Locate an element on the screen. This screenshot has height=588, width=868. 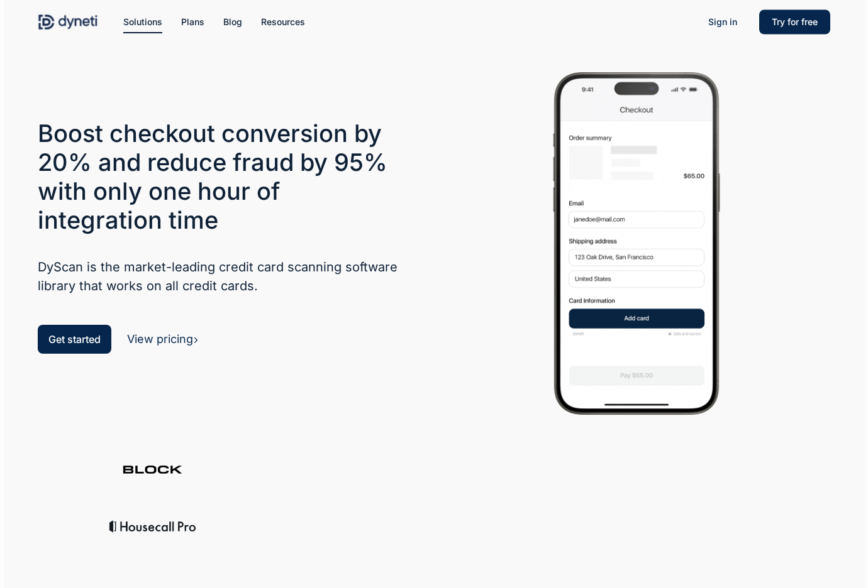
a: Get started is located at coordinates (74, 339).